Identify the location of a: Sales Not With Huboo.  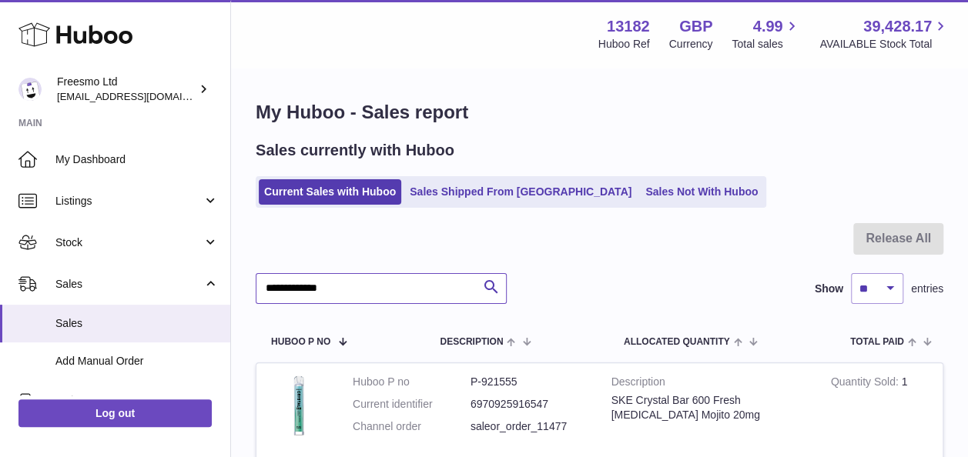
(702, 192).